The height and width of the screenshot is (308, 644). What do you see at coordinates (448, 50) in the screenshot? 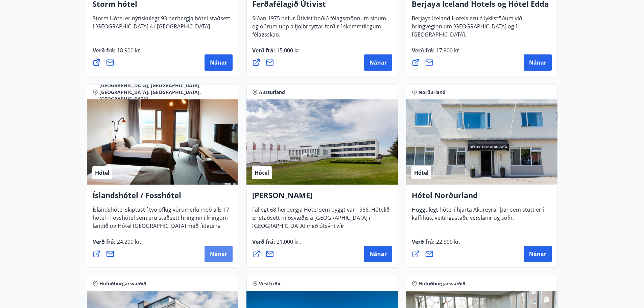
I see `span: 17.900 kr.` at bounding box center [448, 50].